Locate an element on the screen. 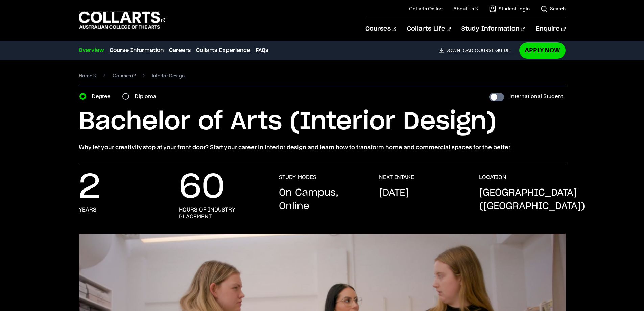  h3: STUDY MODES is located at coordinates (298, 177).